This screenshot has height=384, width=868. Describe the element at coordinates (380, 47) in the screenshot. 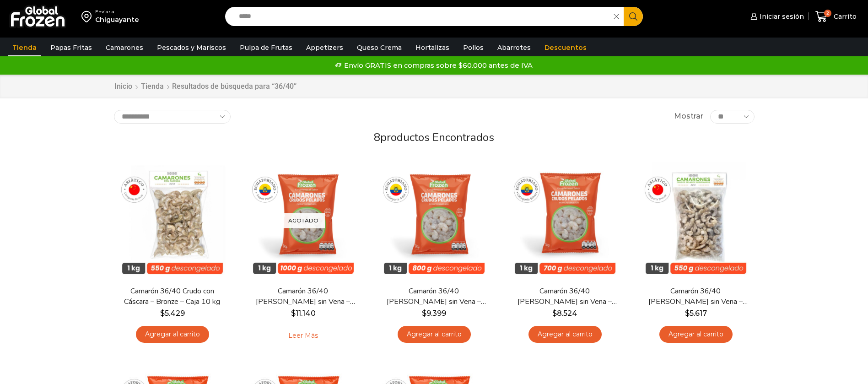

I see `a: Queso Crema` at that location.